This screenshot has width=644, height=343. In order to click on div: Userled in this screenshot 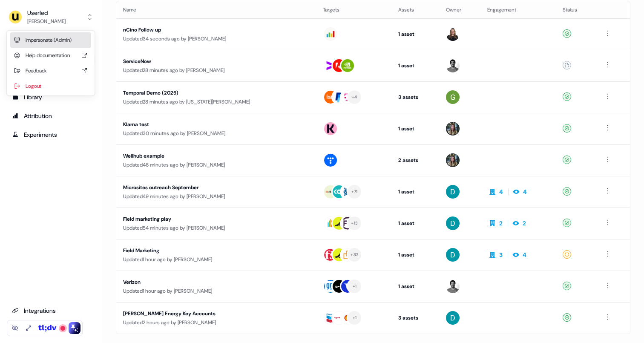, I will do `click(47, 13)`.